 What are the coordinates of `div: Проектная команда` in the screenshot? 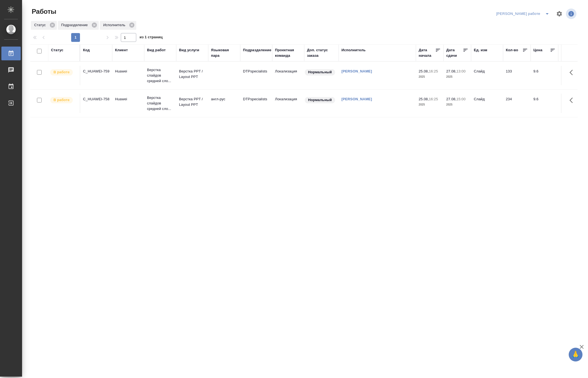 It's located at (288, 53).